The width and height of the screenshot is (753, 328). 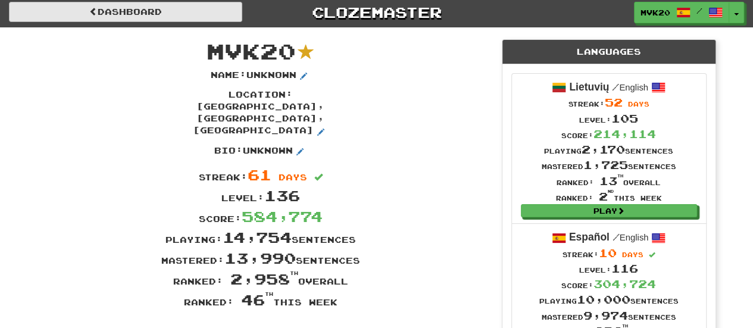 I want to click on span: 116, so click(x=624, y=268).